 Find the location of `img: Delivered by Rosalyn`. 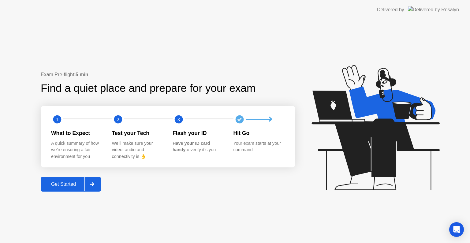

img: Delivered by Rosalyn is located at coordinates (433, 9).